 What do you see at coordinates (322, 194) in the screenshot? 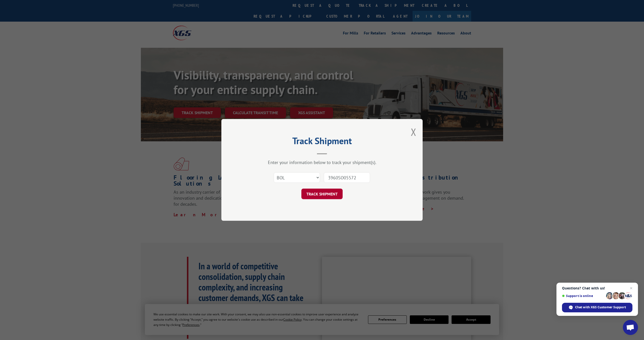
I see `button: TRACK SHIPMENT` at bounding box center [322, 194].